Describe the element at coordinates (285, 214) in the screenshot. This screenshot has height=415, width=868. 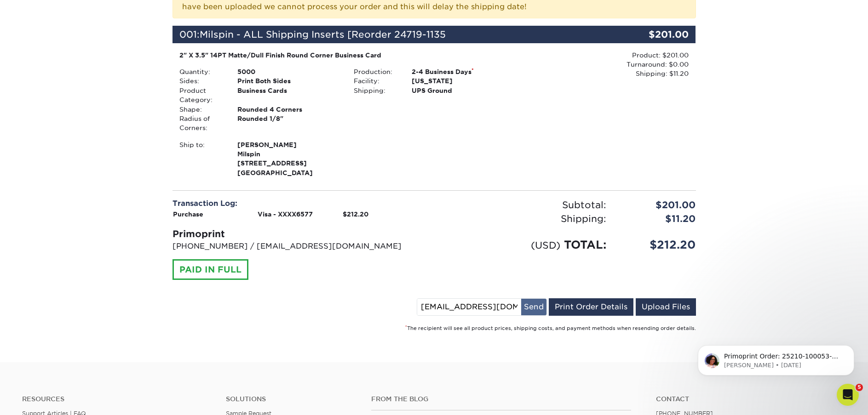
I see `strong: Visa - XXXX6577` at that location.